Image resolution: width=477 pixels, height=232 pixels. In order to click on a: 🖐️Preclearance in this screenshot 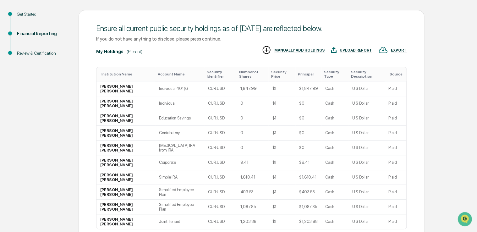, I will do `click(23, 82)`.